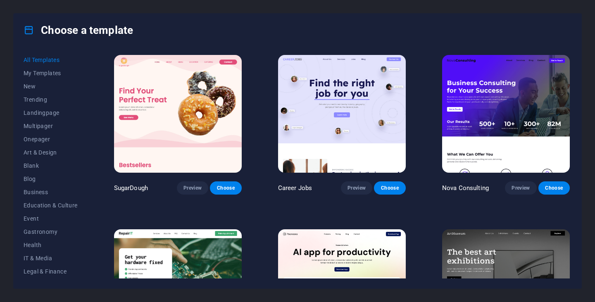  I want to click on span: My Templates, so click(50, 73).